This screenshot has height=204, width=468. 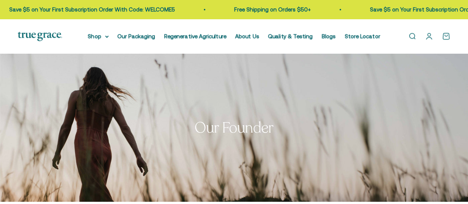 What do you see at coordinates (362, 36) in the screenshot?
I see `a: Store Locator` at bounding box center [362, 36].